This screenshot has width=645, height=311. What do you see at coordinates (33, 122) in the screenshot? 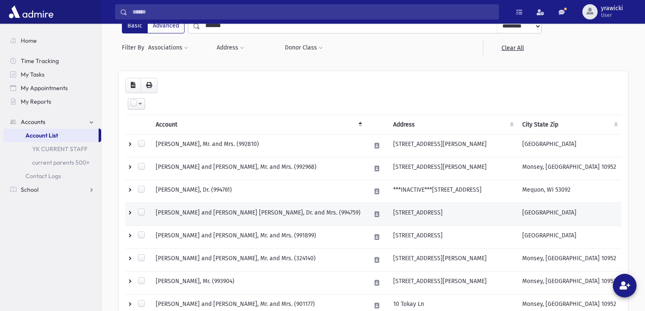
I see `span: Accounts` at bounding box center [33, 122].